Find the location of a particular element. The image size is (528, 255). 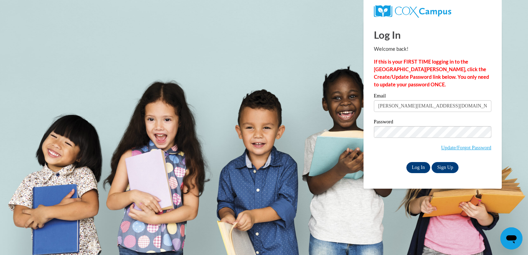

a: Sign Up is located at coordinates (445, 168).